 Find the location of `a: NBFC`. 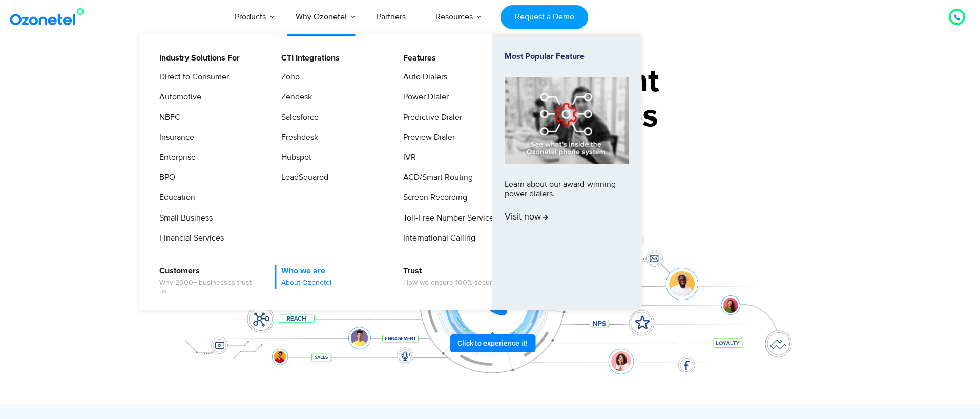

a: NBFC is located at coordinates (167, 117).